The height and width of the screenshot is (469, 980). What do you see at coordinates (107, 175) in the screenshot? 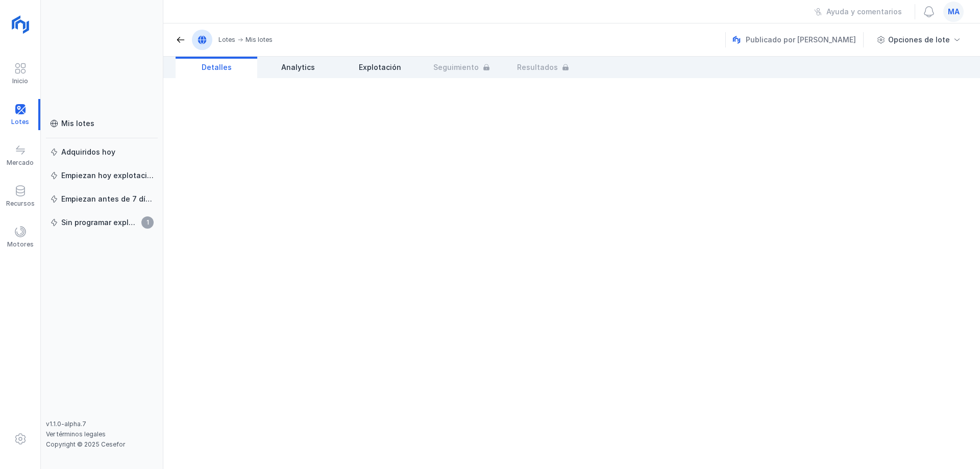
I see `div: Empiezan hoy explotación` at bounding box center [107, 175].